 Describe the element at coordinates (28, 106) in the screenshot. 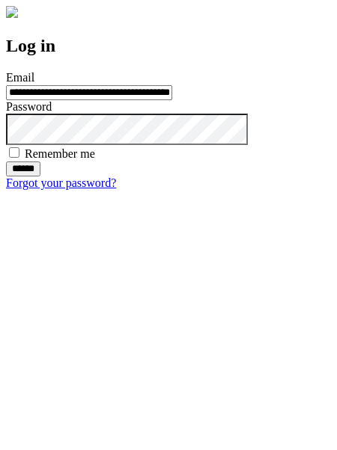

I see `label: Password` at that location.